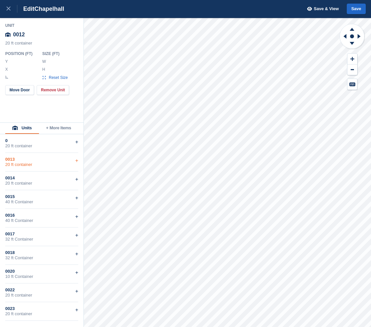  Describe the element at coordinates (7, 77) in the screenshot. I see `img: angle-icn.0ed2eb85.svg` at that location.